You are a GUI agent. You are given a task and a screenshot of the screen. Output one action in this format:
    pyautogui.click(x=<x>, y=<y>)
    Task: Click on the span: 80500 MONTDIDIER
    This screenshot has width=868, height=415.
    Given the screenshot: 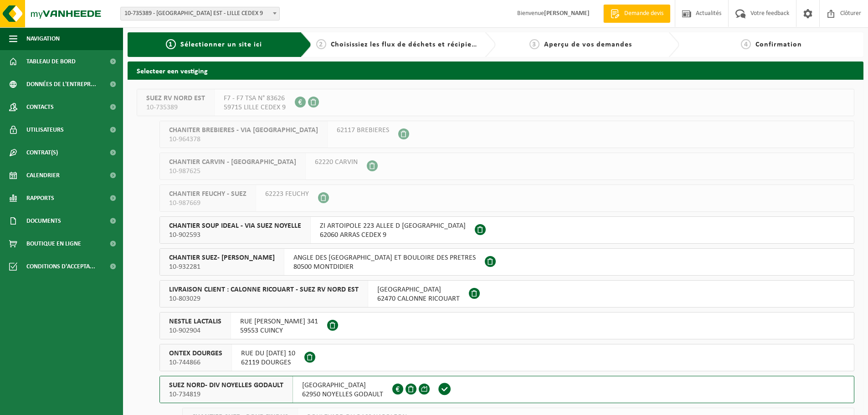 What is the action you would take?
    pyautogui.click(x=385, y=267)
    